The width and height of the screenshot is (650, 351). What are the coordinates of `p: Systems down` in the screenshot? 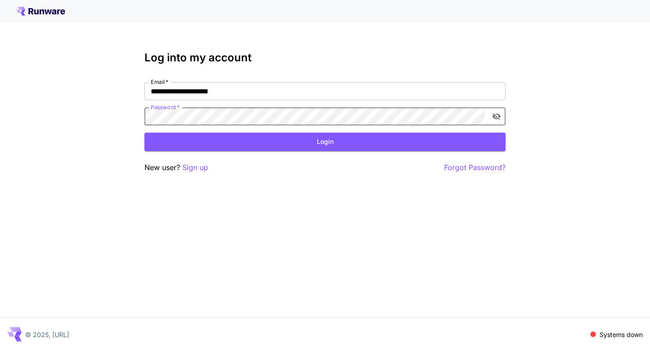 It's located at (621, 334).